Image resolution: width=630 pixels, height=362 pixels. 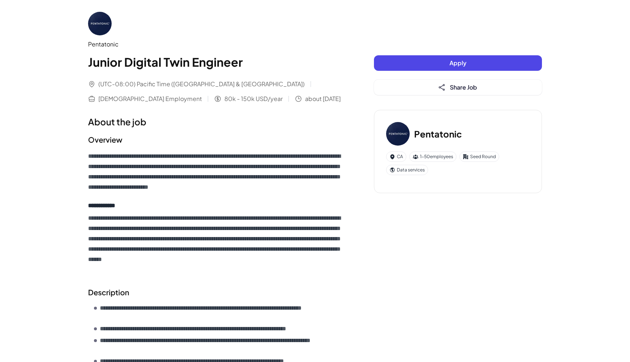 I want to click on h1: Junior Digital Twin Engineer, so click(x=216, y=62).